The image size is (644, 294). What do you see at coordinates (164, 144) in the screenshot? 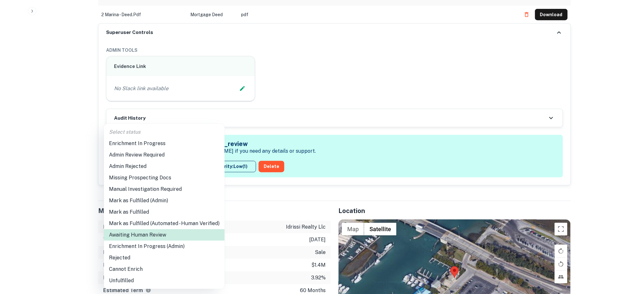
I see `li: Enrichment In Progress` at bounding box center [164, 144].